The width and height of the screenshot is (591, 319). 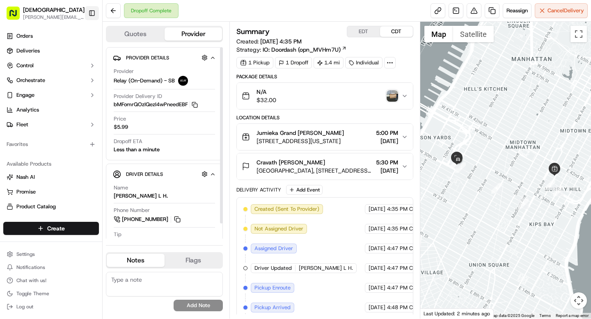 I want to click on div: 1 Dropoff, so click(x=293, y=63).